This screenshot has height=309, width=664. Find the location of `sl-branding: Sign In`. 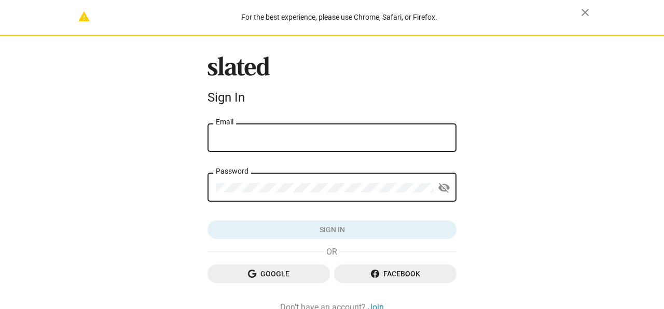

sl-branding: Sign In is located at coordinates (332, 83).